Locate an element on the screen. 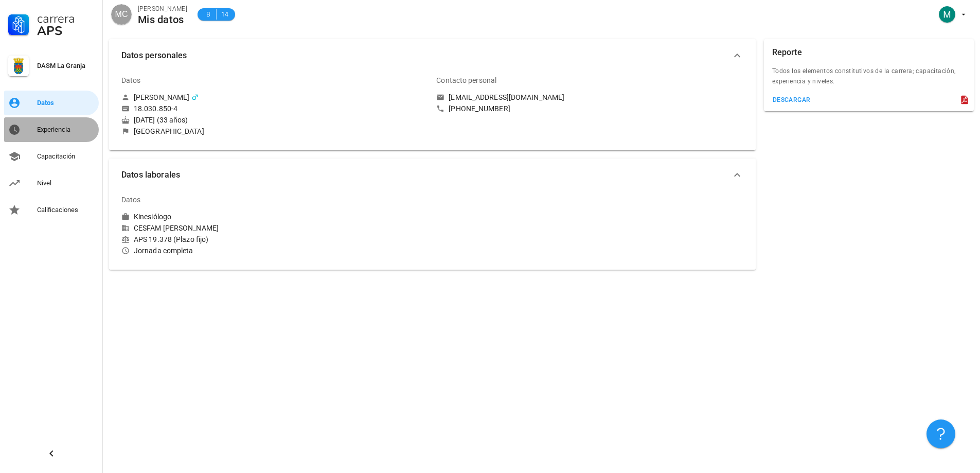  div: Carrera is located at coordinates (66, 18).